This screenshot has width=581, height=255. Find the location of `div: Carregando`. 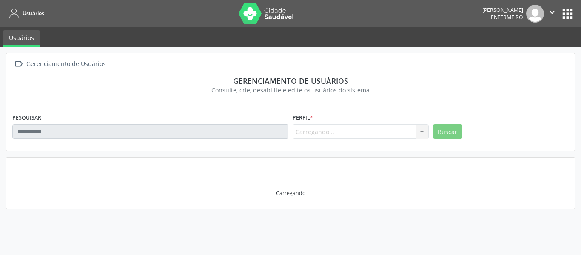

div: Carregando is located at coordinates (291, 193).